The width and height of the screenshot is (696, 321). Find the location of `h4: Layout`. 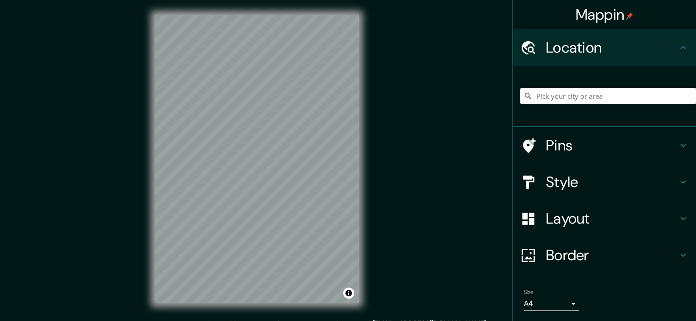

h4: Layout is located at coordinates (612, 219).